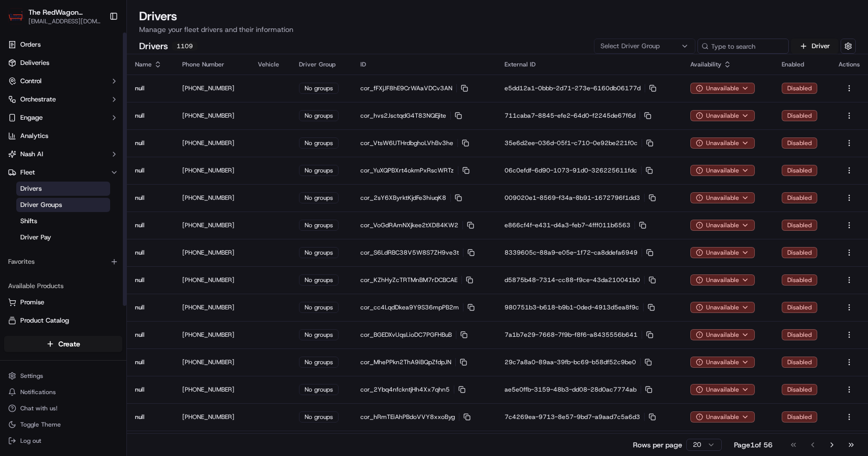  What do you see at coordinates (29, 221) in the screenshot?
I see `span: Shifts` at bounding box center [29, 221].